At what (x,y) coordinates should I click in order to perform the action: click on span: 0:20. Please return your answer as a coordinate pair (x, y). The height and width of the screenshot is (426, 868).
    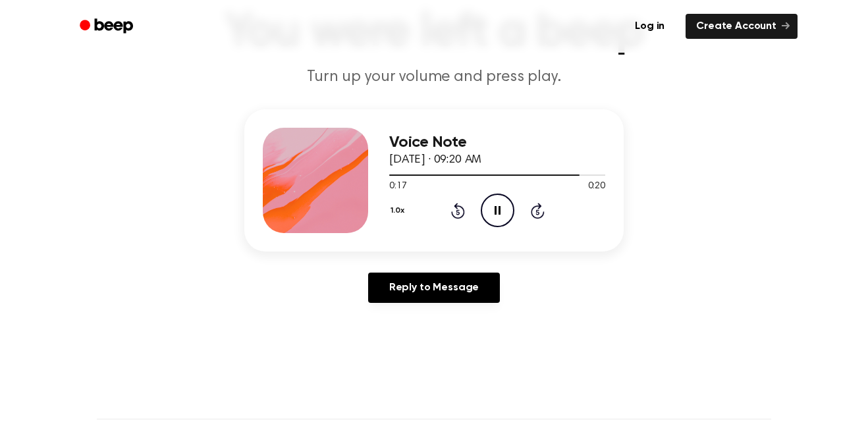
    Looking at the image, I should click on (596, 186).